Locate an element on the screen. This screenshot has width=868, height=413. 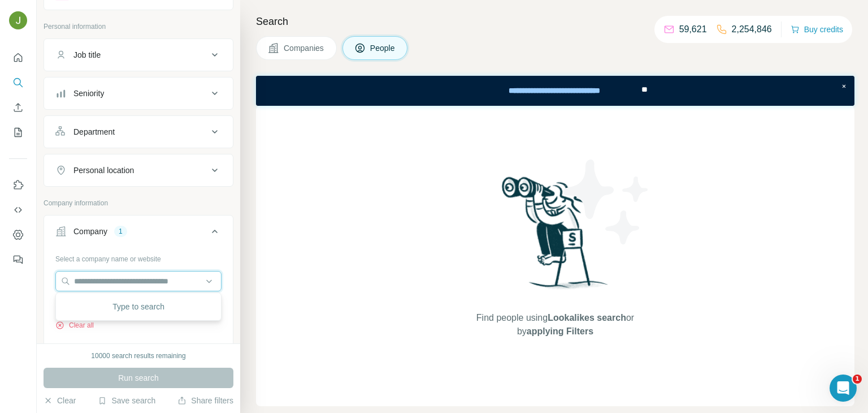
button: Quick start is located at coordinates (18, 58).